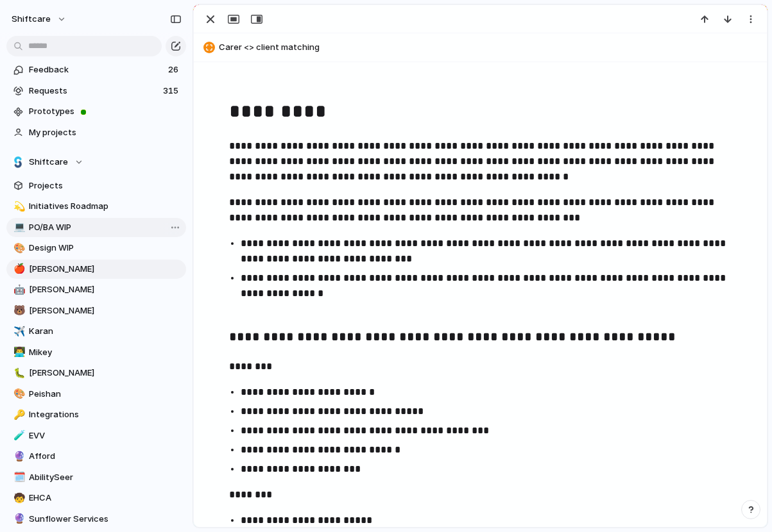 The width and height of the screenshot is (772, 532). Describe the element at coordinates (105, 478) in the screenshot. I see `span: AbilitySeer` at that location.